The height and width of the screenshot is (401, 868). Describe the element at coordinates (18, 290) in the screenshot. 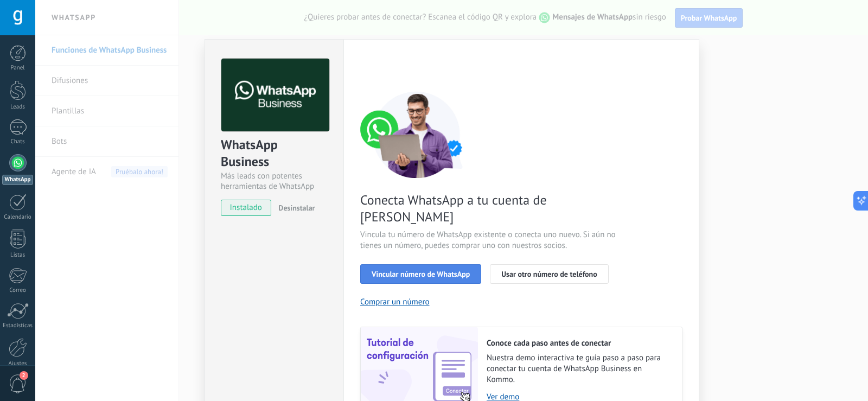

I see `div: Correo` at that location.